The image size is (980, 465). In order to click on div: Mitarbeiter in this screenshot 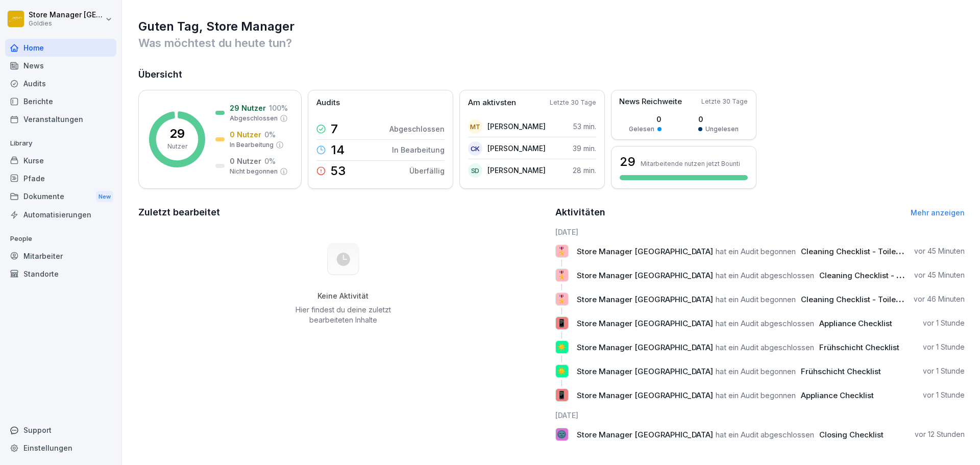, I will do `click(61, 256)`.